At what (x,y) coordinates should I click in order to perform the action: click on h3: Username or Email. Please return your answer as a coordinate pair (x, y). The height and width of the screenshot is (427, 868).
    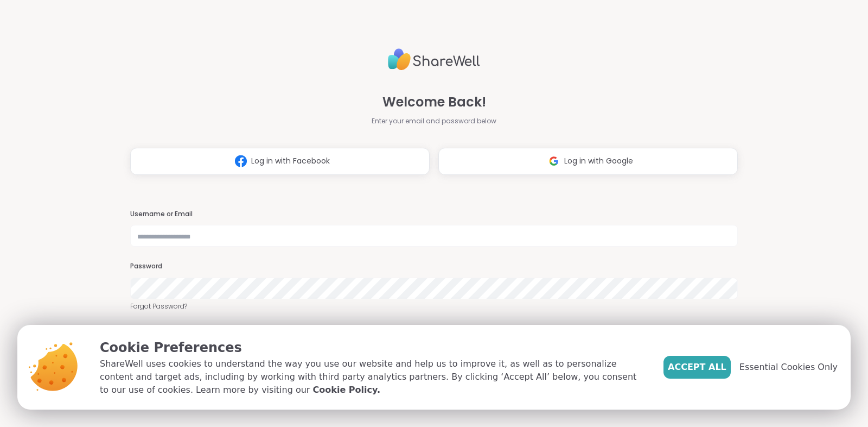
    Looking at the image, I should click on (434, 214).